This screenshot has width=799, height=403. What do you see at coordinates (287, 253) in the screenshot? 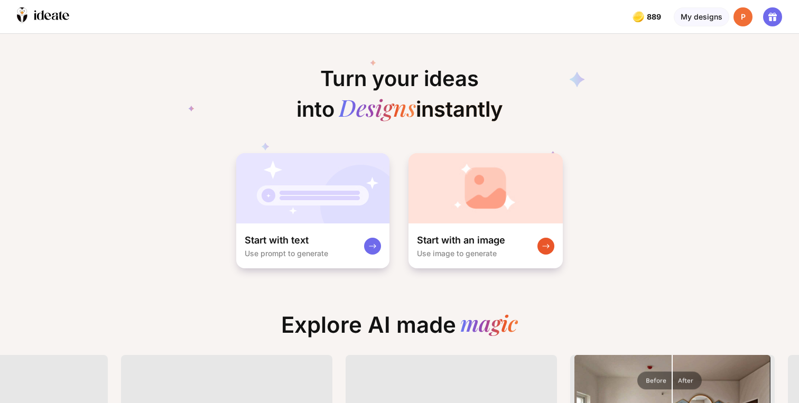
I see `div: Use prompt to generate` at bounding box center [287, 253].